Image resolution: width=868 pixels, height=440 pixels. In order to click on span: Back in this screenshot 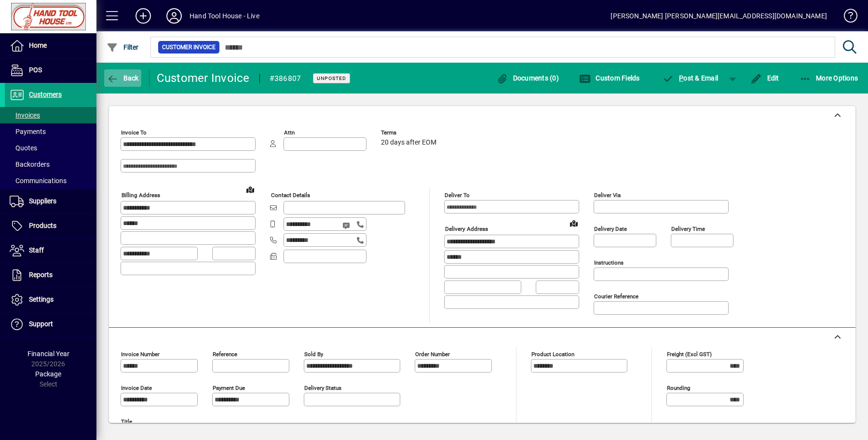, I will do `click(122, 78)`.